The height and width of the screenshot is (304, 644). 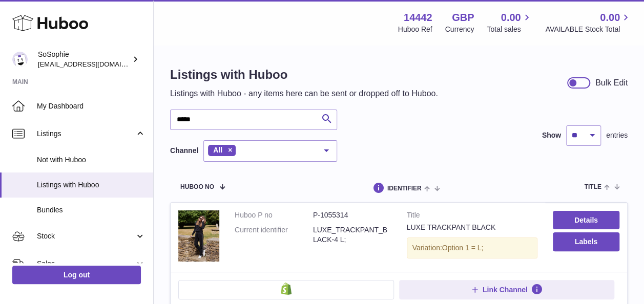 I want to click on img: internalAdmin-14442@internal.huboo.com, so click(x=20, y=60).